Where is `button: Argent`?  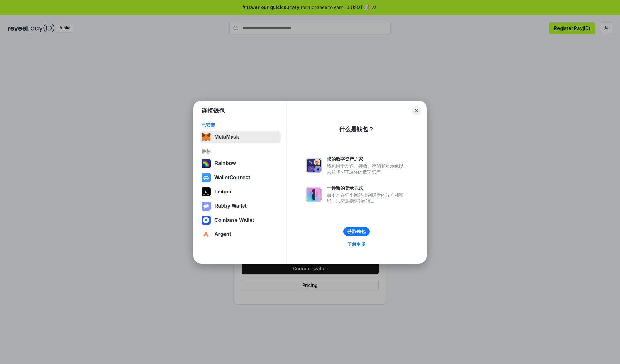 button: Argent is located at coordinates (240, 235).